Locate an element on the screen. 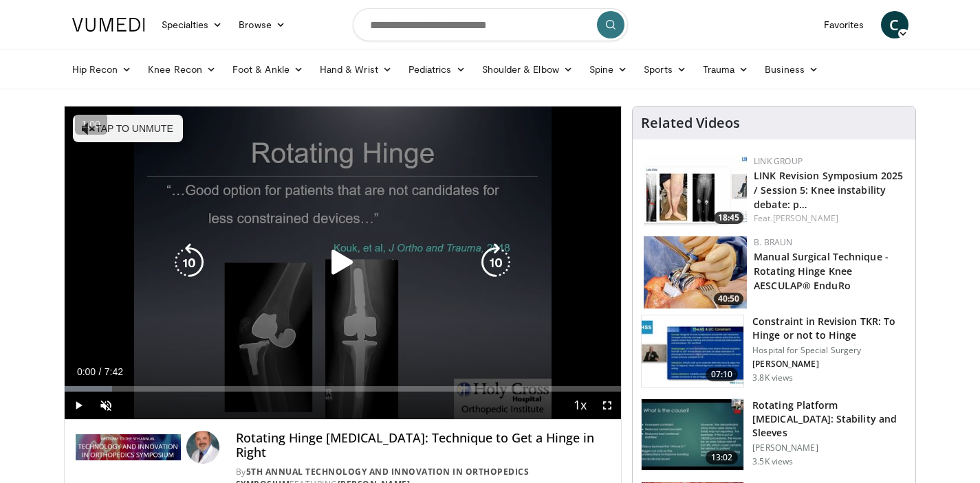 The height and width of the screenshot is (483, 980). a: Browse is located at coordinates (262, 25).